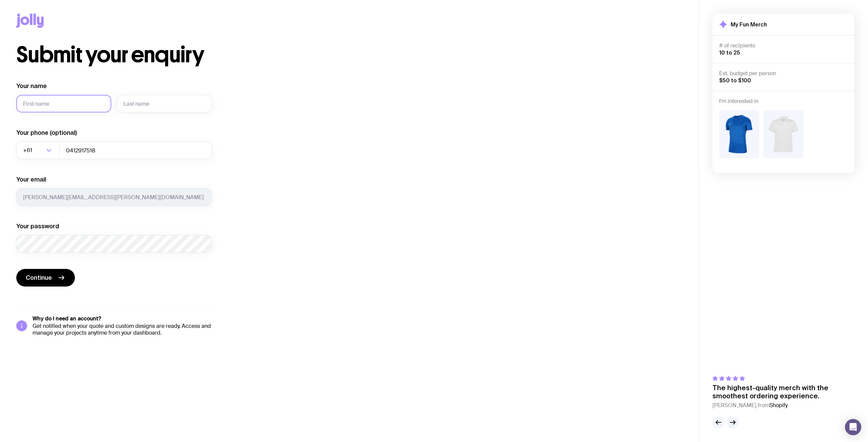 This screenshot has width=868, height=442. Describe the element at coordinates (64, 103) in the screenshot. I see `input: First name` at that location.